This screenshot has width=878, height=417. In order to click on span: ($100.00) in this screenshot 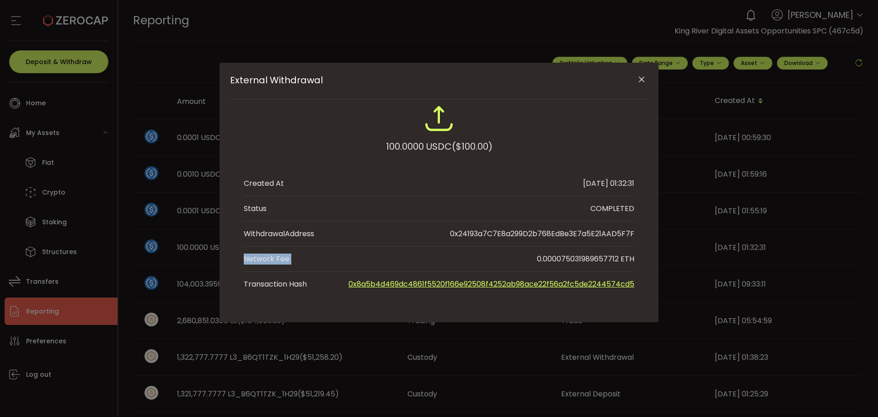, I will do `click(472, 146)`.